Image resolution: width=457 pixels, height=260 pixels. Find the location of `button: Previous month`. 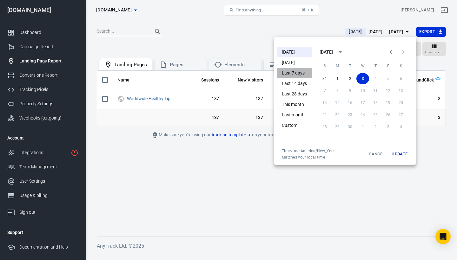

button: Previous month is located at coordinates (391, 52).